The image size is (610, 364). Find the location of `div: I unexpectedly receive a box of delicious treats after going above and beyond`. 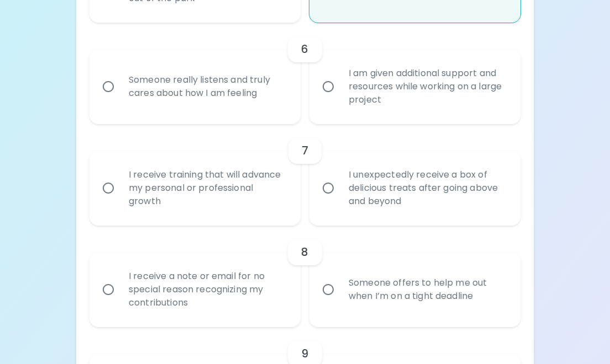

div: I unexpectedly receive a box of delicious treats after going above and beyond is located at coordinates (427, 188).